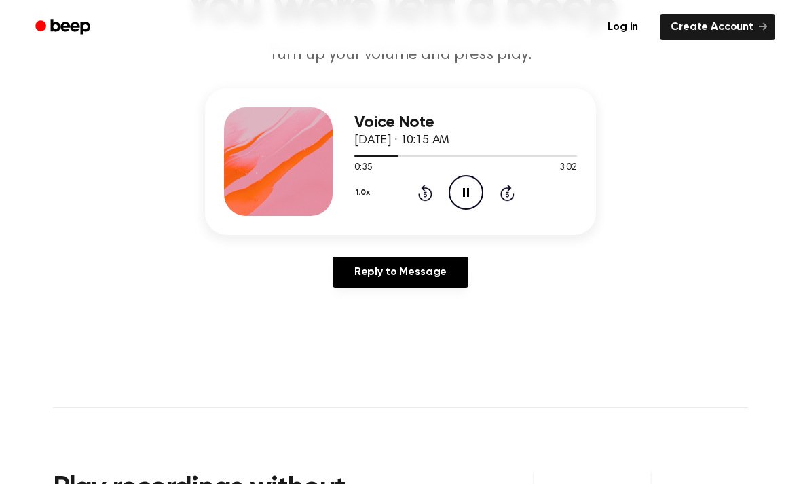  I want to click on a: Reply to Message, so click(401, 272).